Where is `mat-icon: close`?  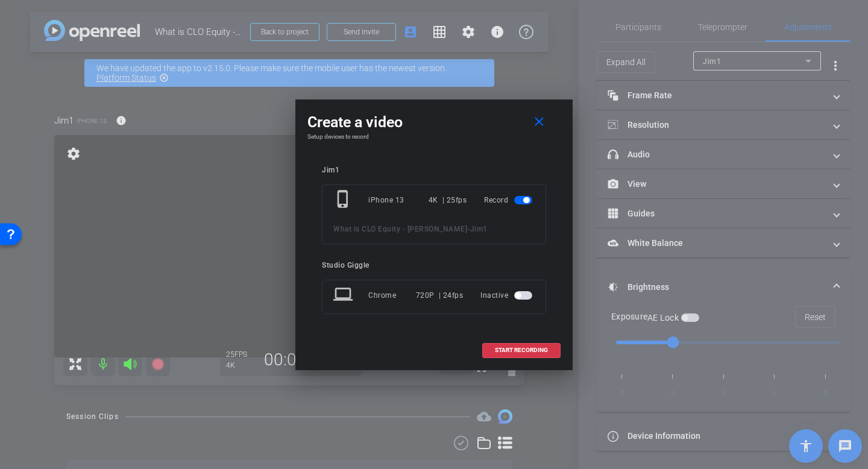 mat-icon: close is located at coordinates (539, 122).